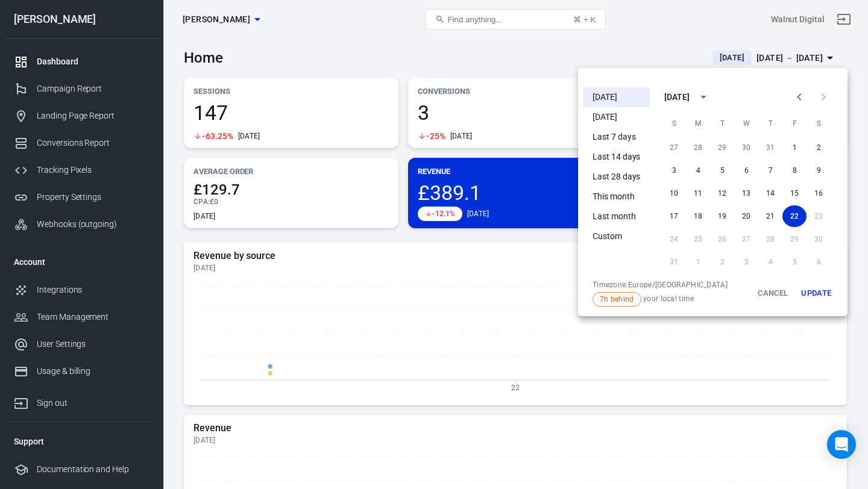 The height and width of the screenshot is (489, 868). What do you see at coordinates (698, 148) in the screenshot?
I see `button: 28` at bounding box center [698, 148].